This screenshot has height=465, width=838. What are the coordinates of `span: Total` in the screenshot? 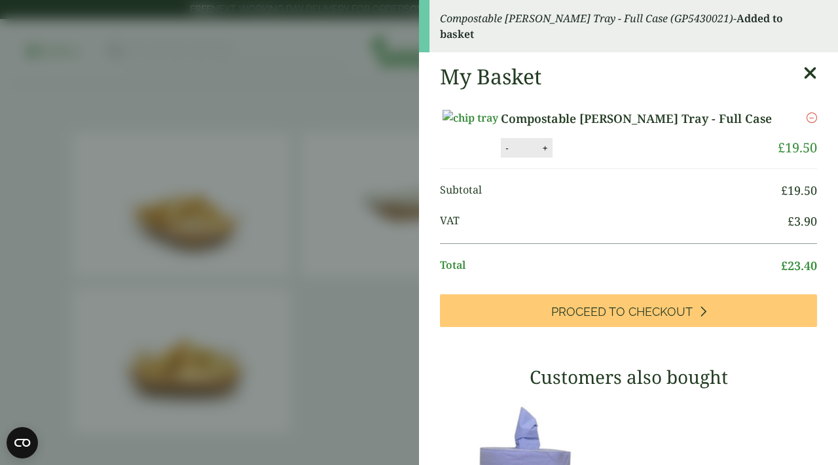 It's located at (610, 266).